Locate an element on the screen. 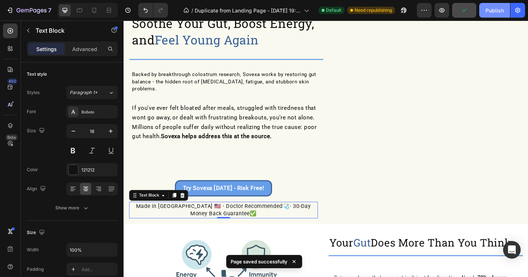  div: 450 is located at coordinates (12, 81).